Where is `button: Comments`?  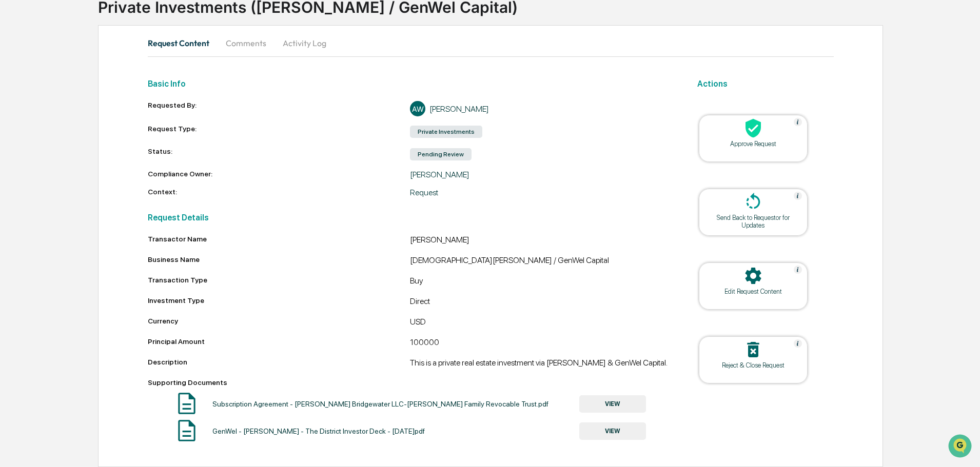 button: Comments is located at coordinates (246, 43).